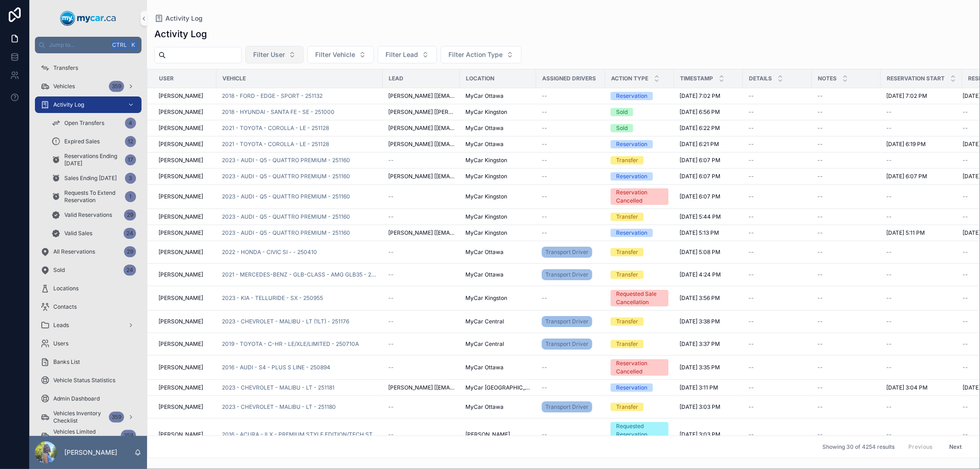  Describe the element at coordinates (631, 233) in the screenshot. I see `div: Reservation` at that location.